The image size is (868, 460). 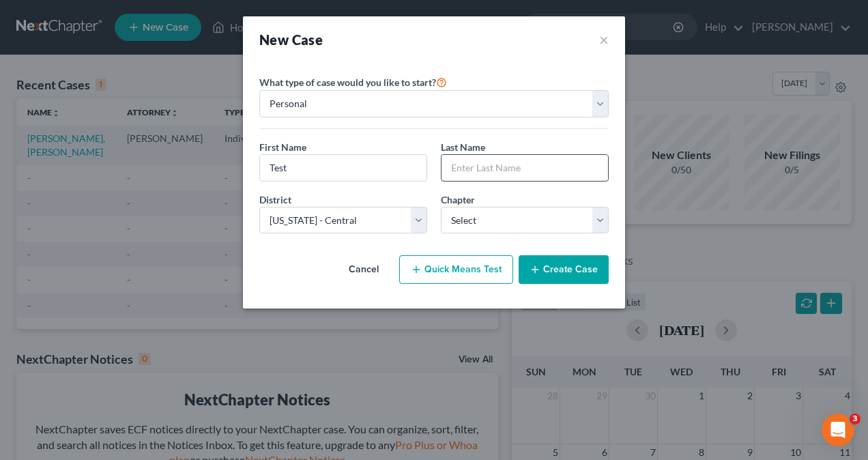 I want to click on strong: New Case, so click(x=291, y=39).